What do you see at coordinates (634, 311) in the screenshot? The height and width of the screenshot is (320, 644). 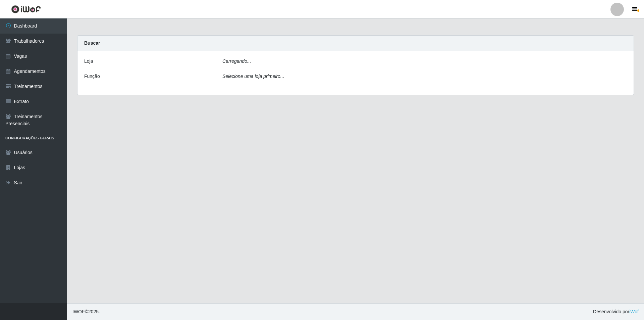 I see `a: iWof` at bounding box center [634, 311].